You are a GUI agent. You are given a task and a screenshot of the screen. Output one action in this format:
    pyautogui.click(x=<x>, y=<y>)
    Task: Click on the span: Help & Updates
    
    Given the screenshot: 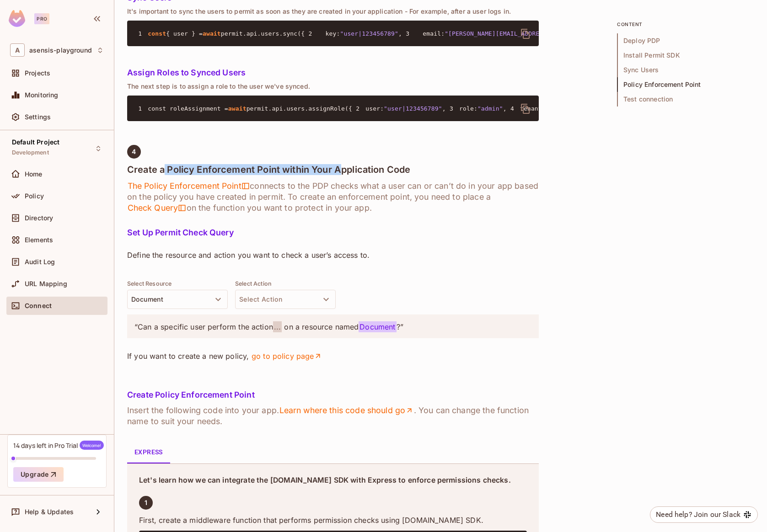 What is the action you would take?
    pyautogui.click(x=49, y=512)
    